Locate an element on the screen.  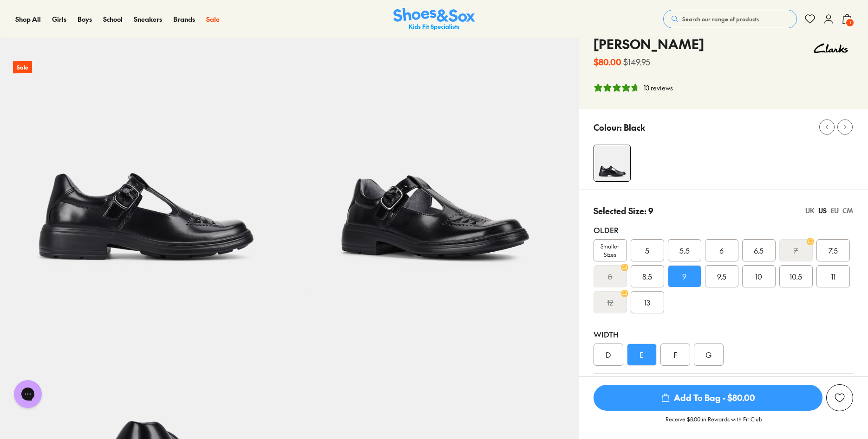
a: Sale is located at coordinates (213, 19).